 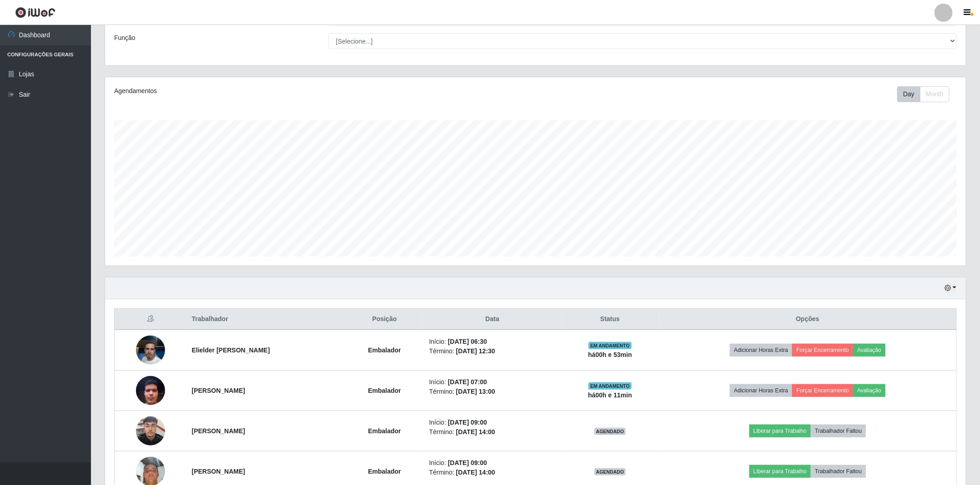 I want to click on img: CoreUI Logo, so click(x=35, y=13).